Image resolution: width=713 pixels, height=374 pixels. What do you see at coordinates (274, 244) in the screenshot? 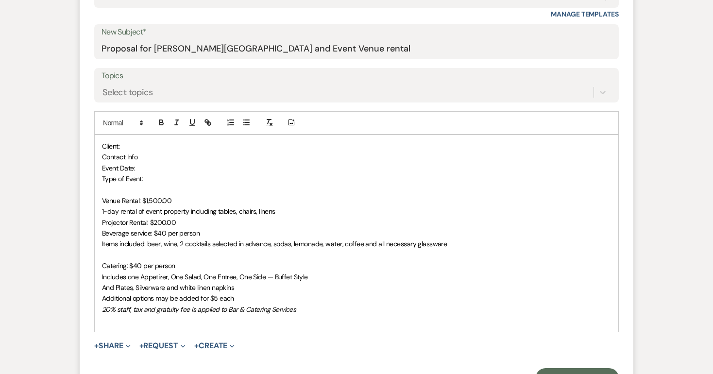
I see `span: Items included: beer, wine, 2 cocktails selected in advance, sodas, lemonade, water, coffee and a...` at bounding box center [274, 244].